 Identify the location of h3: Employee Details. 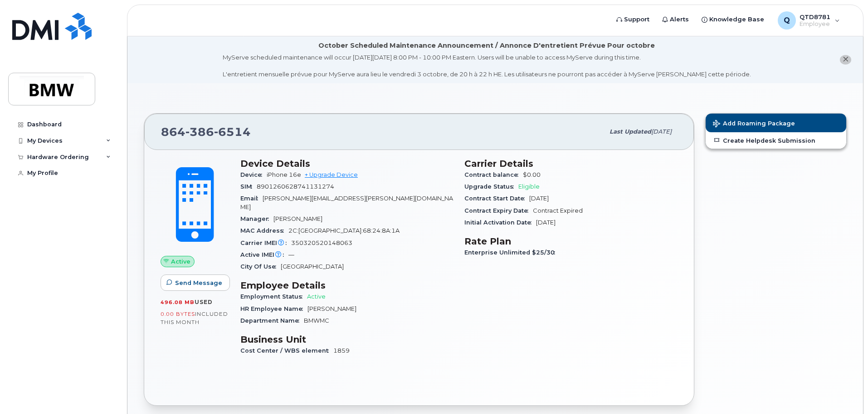
(347, 285).